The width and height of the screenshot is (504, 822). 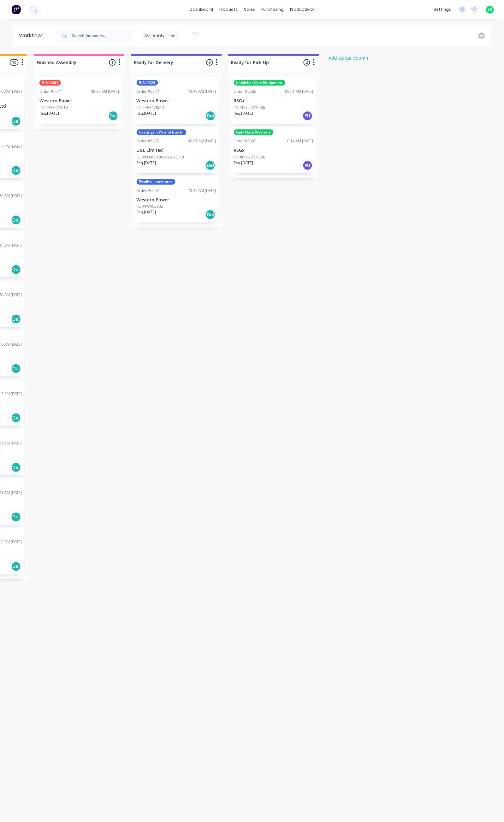 What do you see at coordinates (250, 108) in the screenshot?
I see `p: PO #PO-2073-086` at bounding box center [250, 108].